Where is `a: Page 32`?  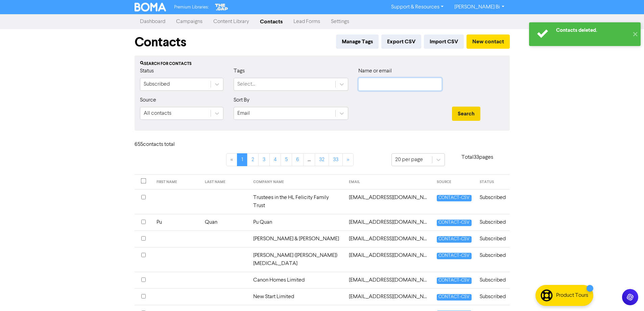
a: Page 32 is located at coordinates (322, 160).